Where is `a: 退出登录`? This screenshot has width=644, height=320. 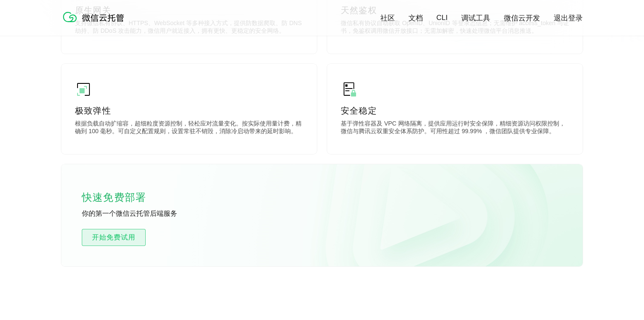
a: 退出登录 is located at coordinates (568, 18).